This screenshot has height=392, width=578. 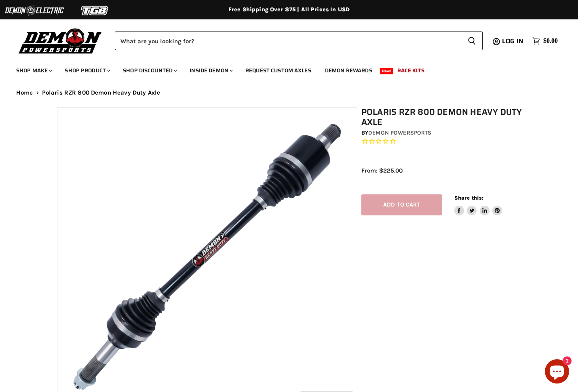 What do you see at coordinates (25, 92) in the screenshot?
I see `a: Home` at bounding box center [25, 92].